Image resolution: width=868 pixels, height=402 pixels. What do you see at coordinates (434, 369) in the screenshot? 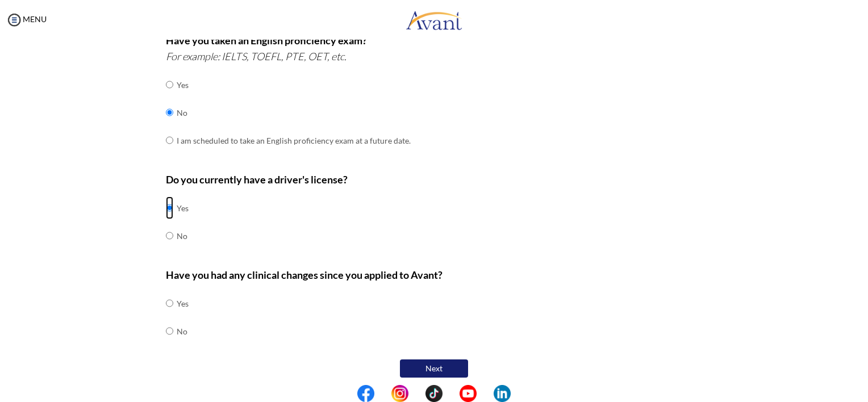
I see `button: Next` at bounding box center [434, 369].